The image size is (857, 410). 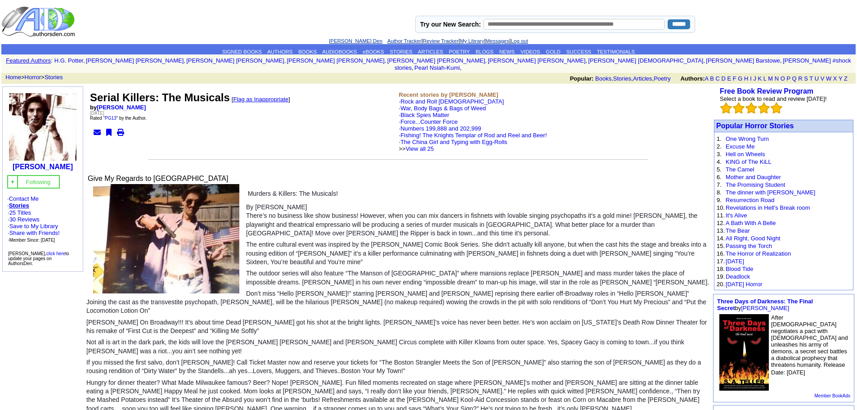 What do you see at coordinates (242, 52) in the screenshot?
I see `a: SIGNED BOOKS` at bounding box center [242, 52].